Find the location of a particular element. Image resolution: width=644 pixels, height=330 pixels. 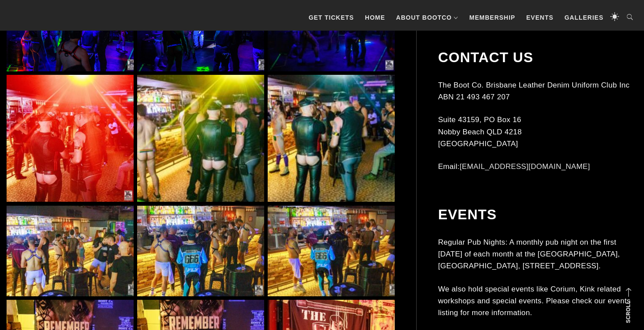

a: Home is located at coordinates (375, 17).